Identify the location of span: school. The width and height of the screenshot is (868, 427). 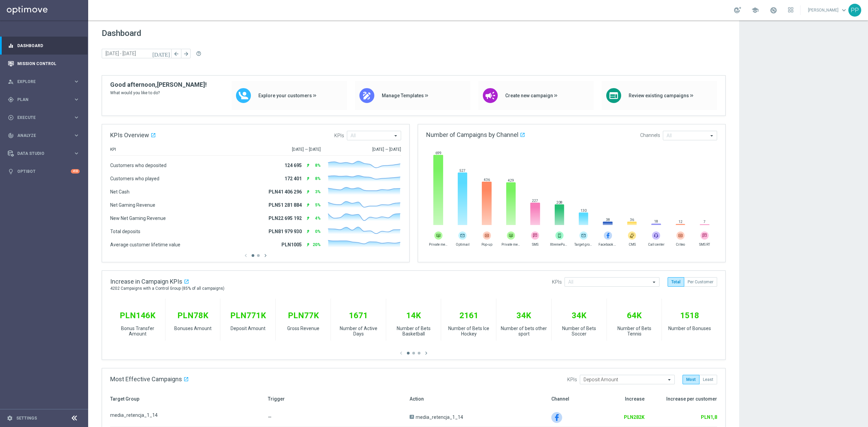
(755, 10).